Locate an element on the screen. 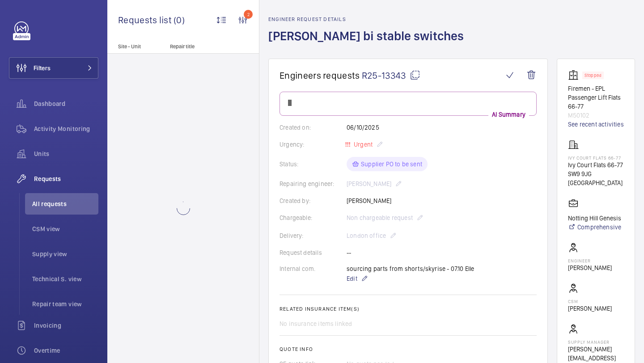  p: Notting Hill Genesis is located at coordinates (595, 218).